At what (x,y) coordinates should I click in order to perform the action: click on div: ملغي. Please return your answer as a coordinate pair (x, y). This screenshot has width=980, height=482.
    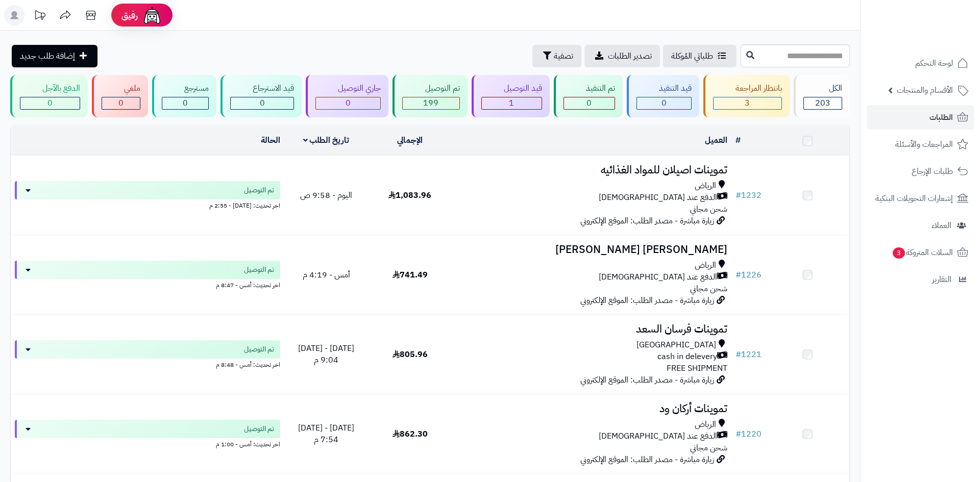
    Looking at the image, I should click on (121, 88).